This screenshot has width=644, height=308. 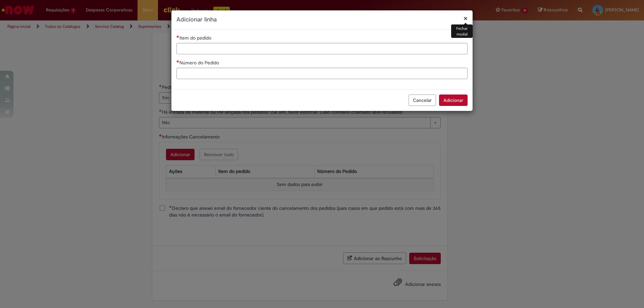 What do you see at coordinates (422, 100) in the screenshot?
I see `button: Cancelar` at bounding box center [422, 100].